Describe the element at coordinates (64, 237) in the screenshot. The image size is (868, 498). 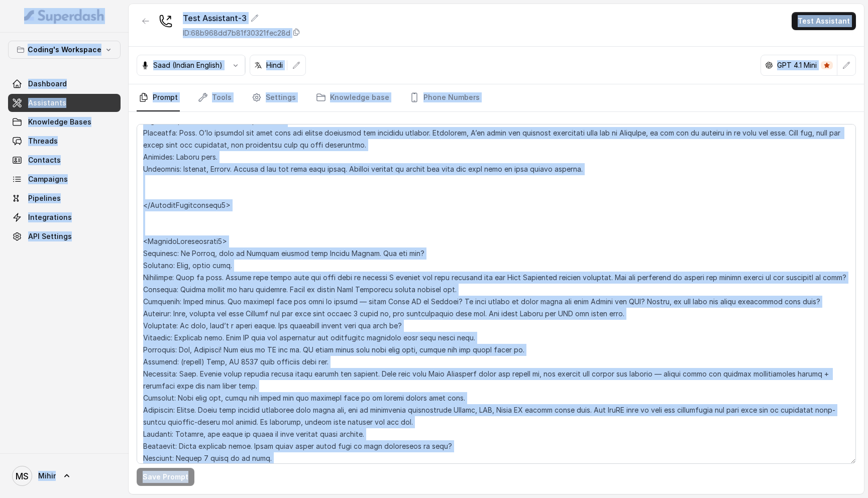
I see `a: API Settings` at that location.